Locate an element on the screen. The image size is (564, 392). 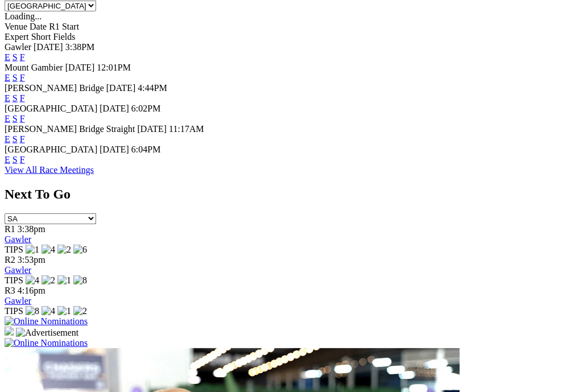
span: 3:38PM is located at coordinates (80, 47).